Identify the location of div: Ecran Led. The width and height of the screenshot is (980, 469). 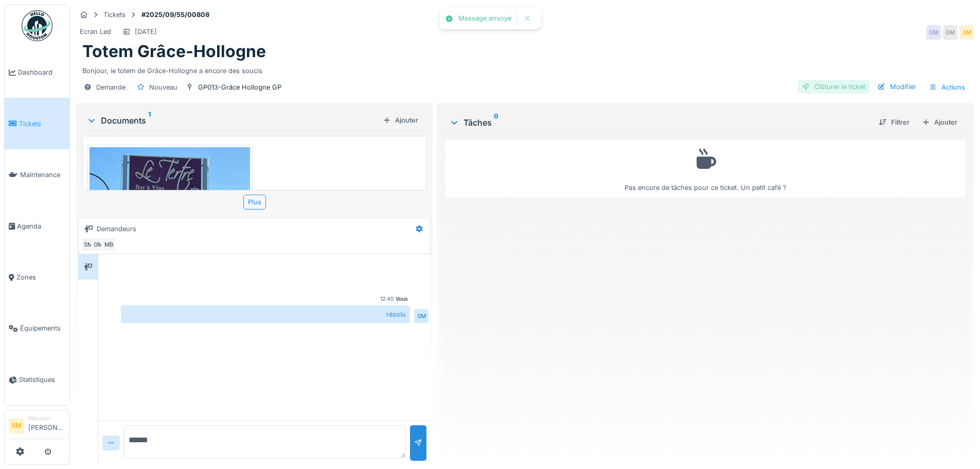
(95, 32).